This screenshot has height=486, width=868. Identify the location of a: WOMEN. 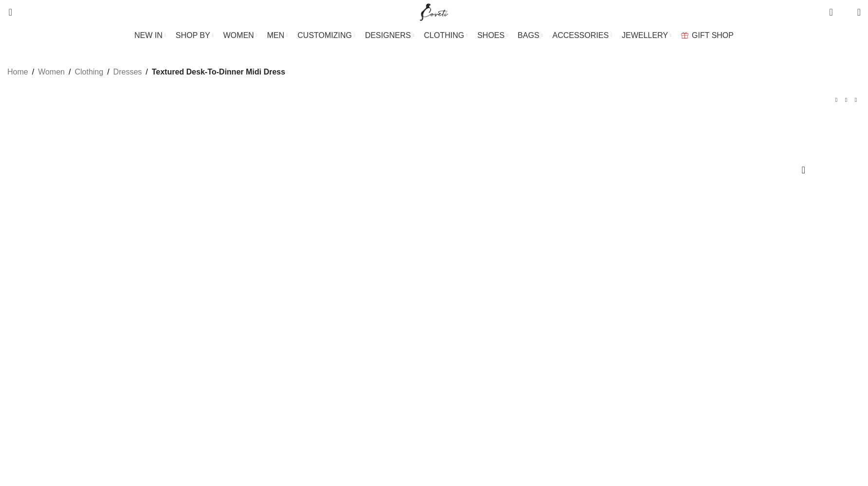
(240, 36).